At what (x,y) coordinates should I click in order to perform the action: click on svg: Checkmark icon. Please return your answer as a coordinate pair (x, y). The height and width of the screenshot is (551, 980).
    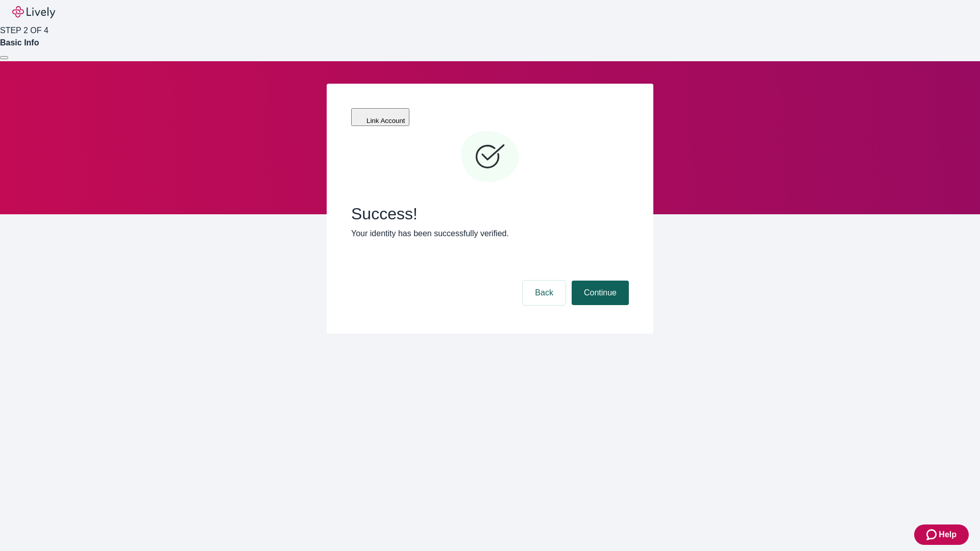
    Looking at the image, I should click on (490, 157).